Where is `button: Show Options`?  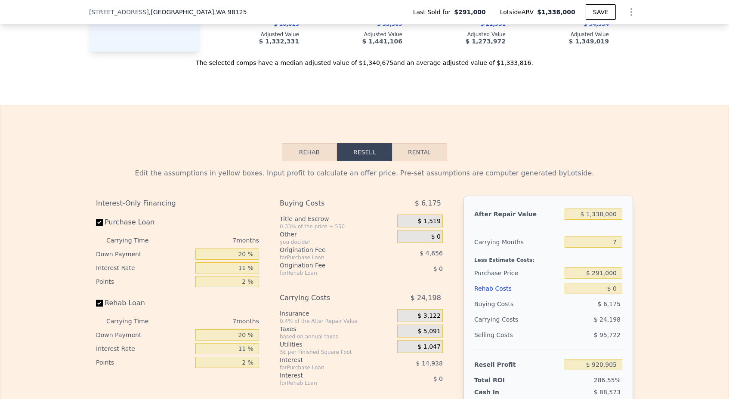
button: Show Options is located at coordinates (631, 12).